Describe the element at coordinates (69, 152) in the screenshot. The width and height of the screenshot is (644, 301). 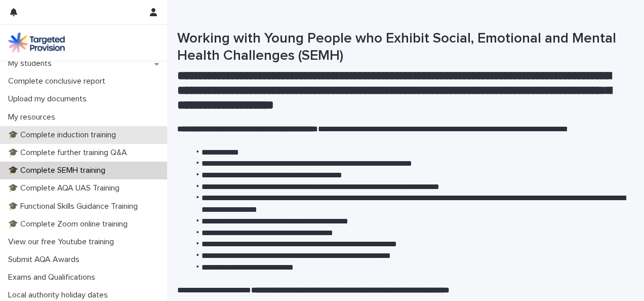
I see `p: 🎓 Complete further training Q&A` at that location.